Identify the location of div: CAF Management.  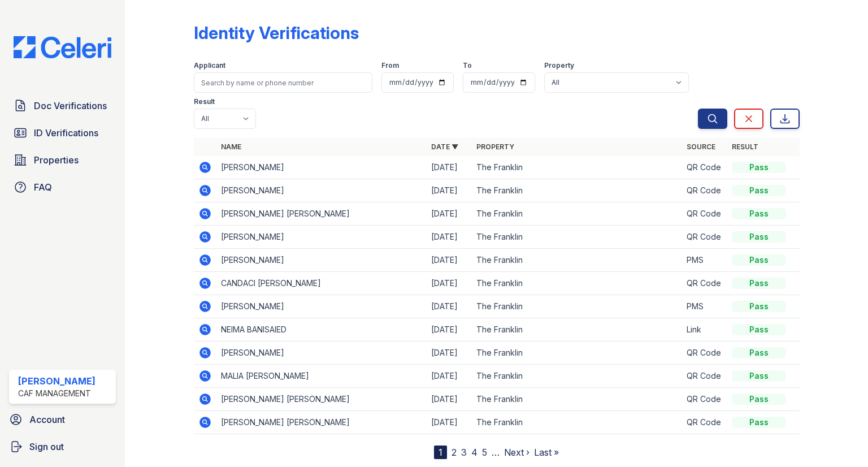
(56, 394).